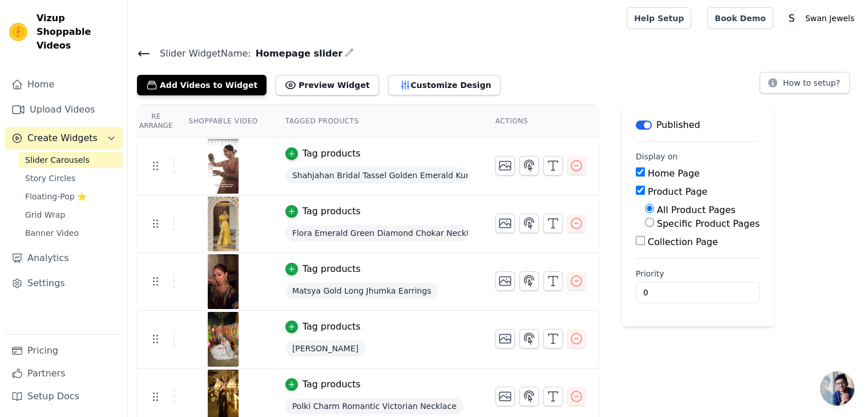 The height and width of the screenshot is (417, 868). What do you see at coordinates (830, 18) in the screenshot?
I see `p: Swan Jewels` at bounding box center [830, 18].